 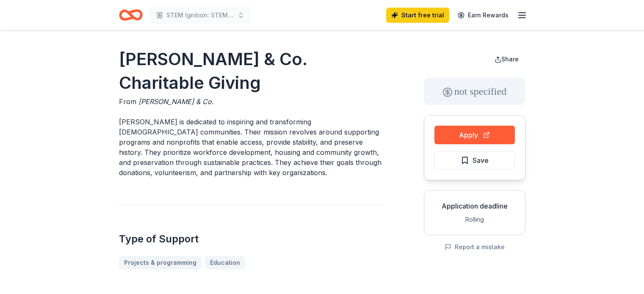 I want to click on span: STEM Ignition: STEM Access and Exploration., so click(x=200, y=15).